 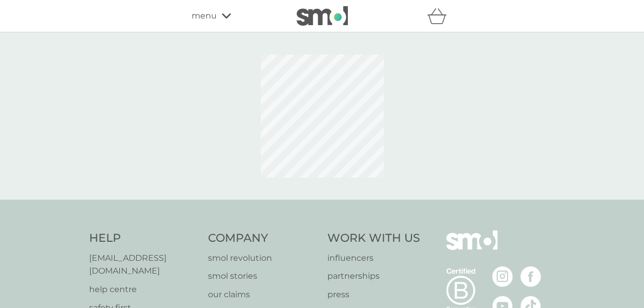 What do you see at coordinates (373, 276) in the screenshot?
I see `a: partnerships` at bounding box center [373, 276].